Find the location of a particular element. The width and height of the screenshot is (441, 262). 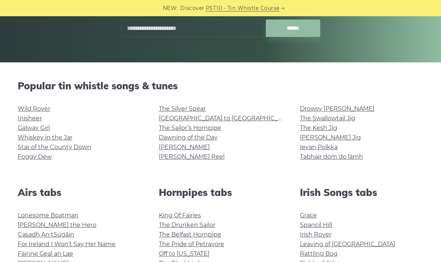

h2: Irish Songs tabs is located at coordinates (361, 192).